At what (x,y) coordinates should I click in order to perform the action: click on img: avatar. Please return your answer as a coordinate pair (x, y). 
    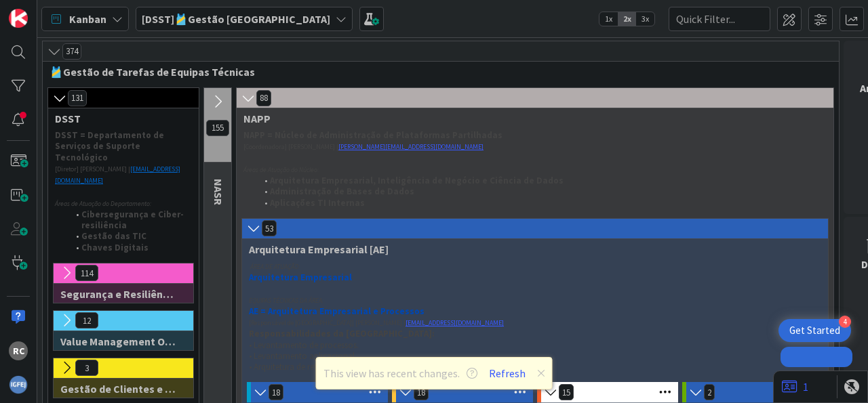
    Looking at the image, I should click on (18, 385).